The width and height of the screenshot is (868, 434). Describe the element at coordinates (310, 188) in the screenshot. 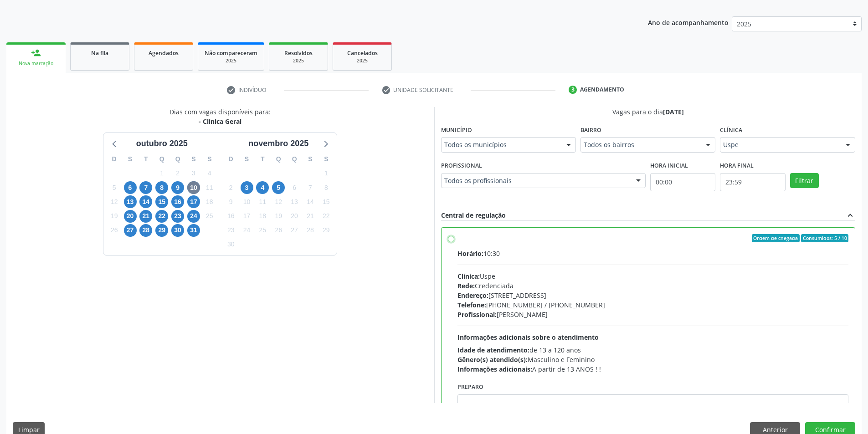

I see `span: sexta-feira, 7 de novembro de 2025` at that location.